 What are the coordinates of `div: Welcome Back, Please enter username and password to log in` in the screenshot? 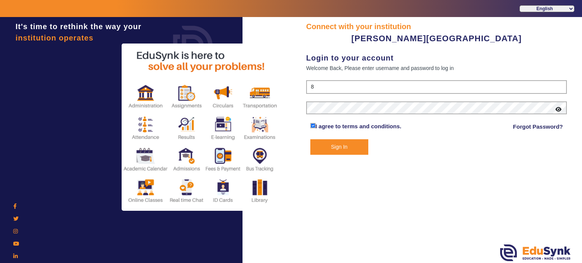 It's located at (437, 68).